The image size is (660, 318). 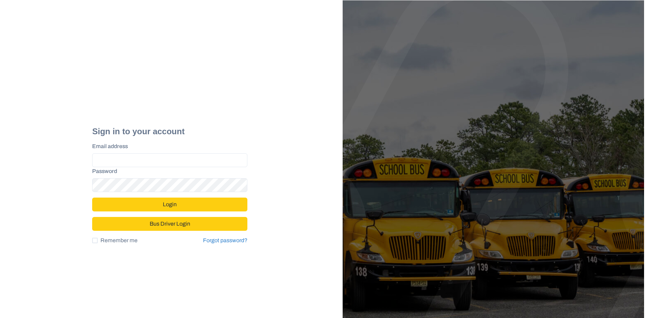 What do you see at coordinates (170, 132) in the screenshot?
I see `h2: Sign in to your account` at bounding box center [170, 132].